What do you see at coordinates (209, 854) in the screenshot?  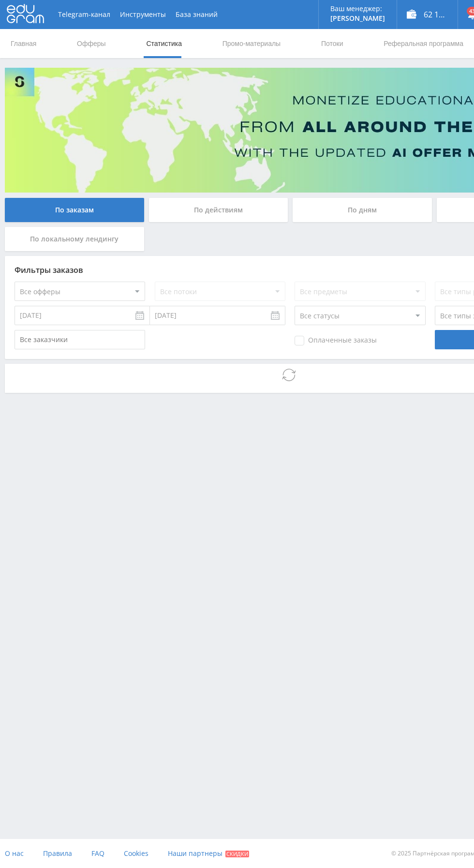 I see `a: Наши партнеры Скидки` at bounding box center [209, 854].